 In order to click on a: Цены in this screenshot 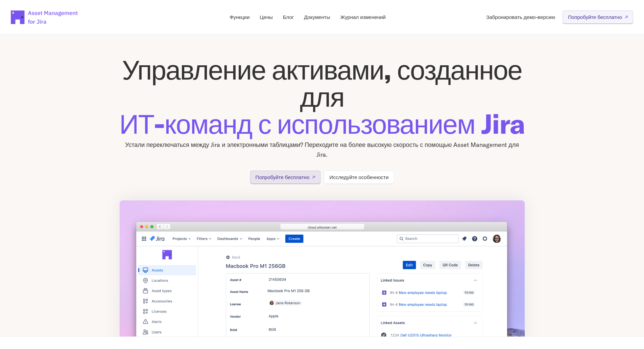, I will do `click(266, 17)`.